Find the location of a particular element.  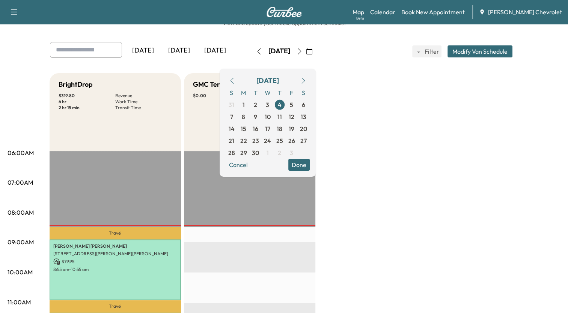

span: 24 is located at coordinates (267, 141).